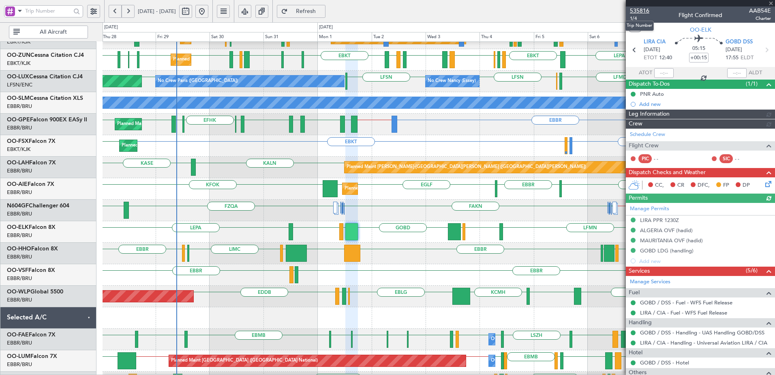  I want to click on span: CR, so click(681, 185).